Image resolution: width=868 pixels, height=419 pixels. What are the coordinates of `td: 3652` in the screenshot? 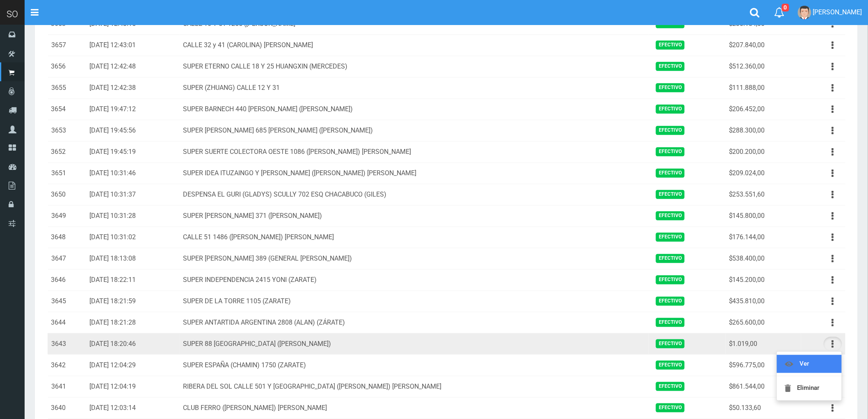 It's located at (67, 152).